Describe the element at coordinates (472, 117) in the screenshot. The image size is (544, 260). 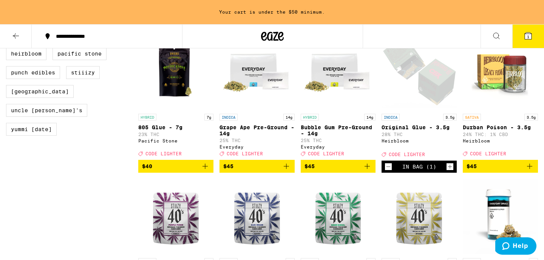
I see `p: SATIVA` at that location.